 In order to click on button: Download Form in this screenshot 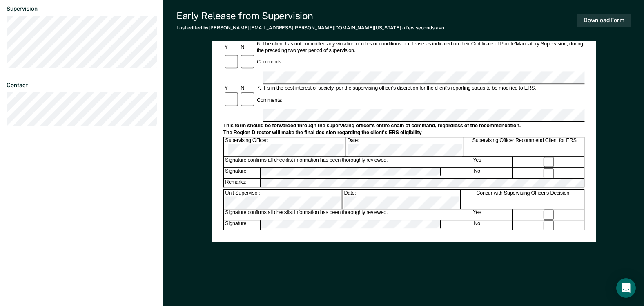, I will do `click(604, 20)`.